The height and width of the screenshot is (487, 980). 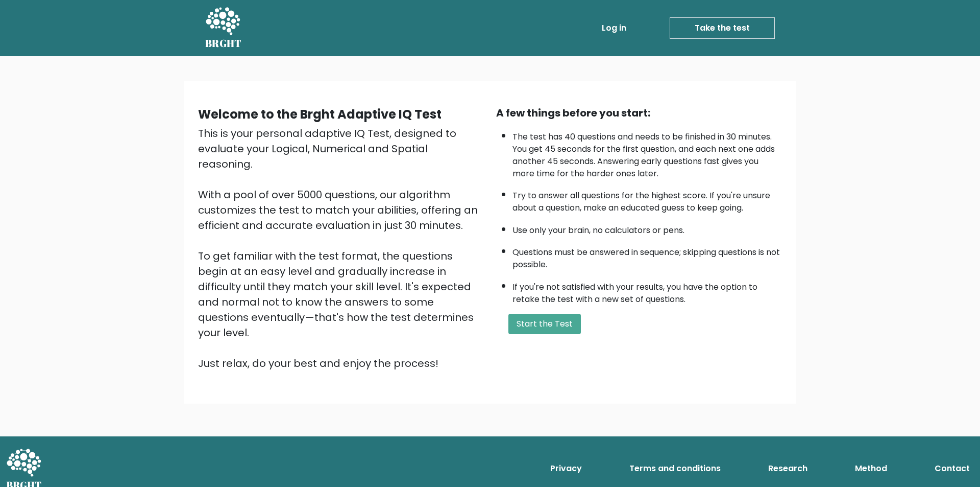 What do you see at coordinates (788, 468) in the screenshot?
I see `a: Research` at bounding box center [788, 468].